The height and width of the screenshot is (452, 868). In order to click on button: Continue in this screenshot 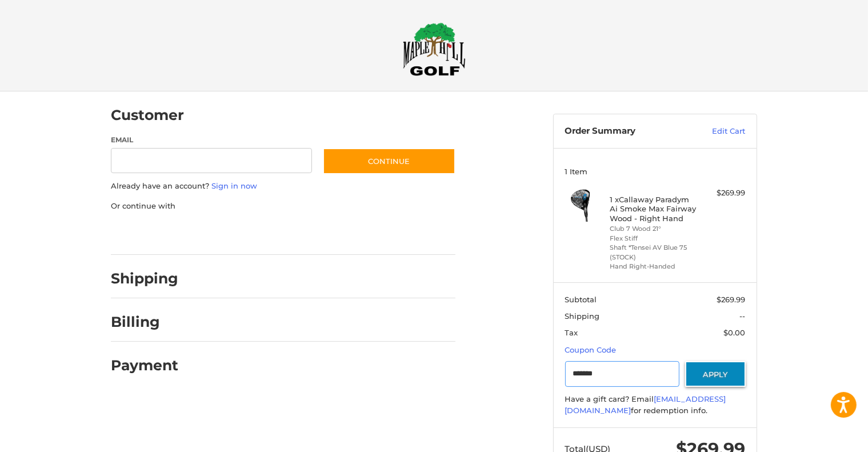, I will do `click(389, 161)`.